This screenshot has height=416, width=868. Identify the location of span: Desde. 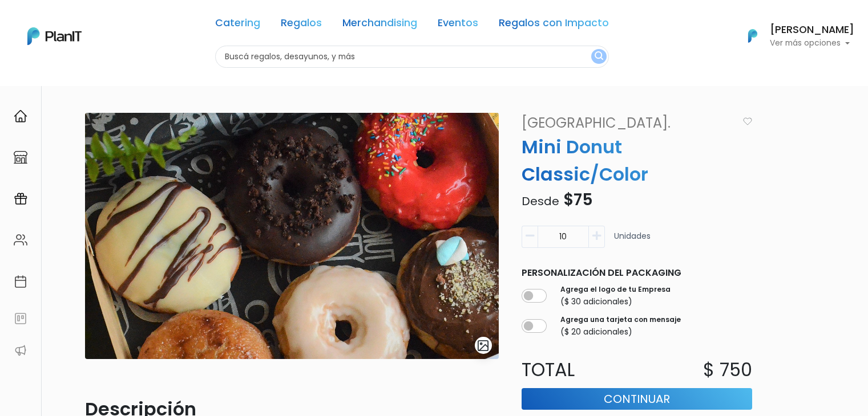
(541, 201).